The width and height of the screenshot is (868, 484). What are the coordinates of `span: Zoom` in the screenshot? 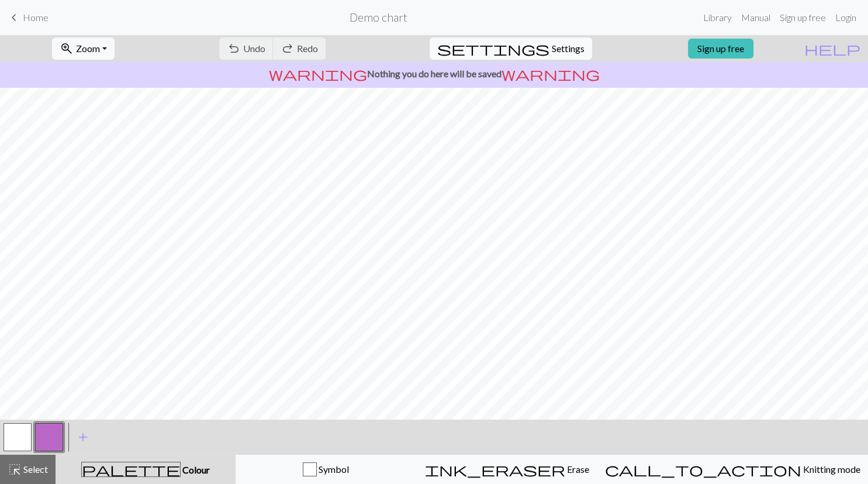 It's located at (88, 48).